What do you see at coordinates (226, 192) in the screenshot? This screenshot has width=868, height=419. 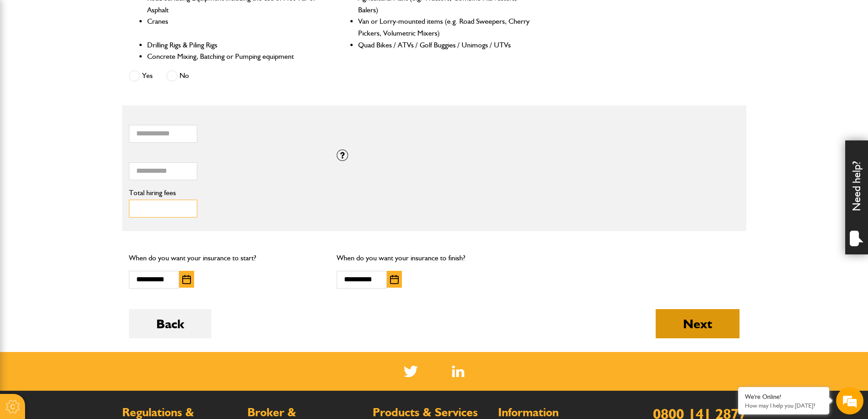 I see `label: Total hiring fees` at bounding box center [226, 192].